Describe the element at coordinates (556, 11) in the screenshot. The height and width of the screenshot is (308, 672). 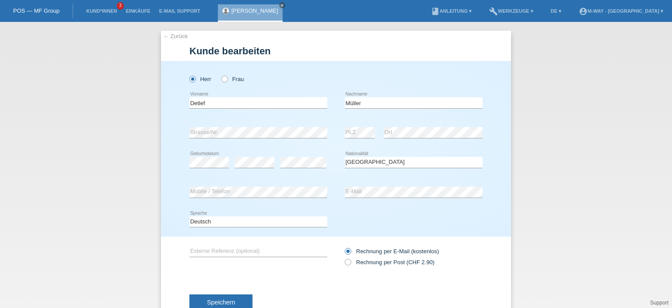
I see `a: DE ▾` at that location.